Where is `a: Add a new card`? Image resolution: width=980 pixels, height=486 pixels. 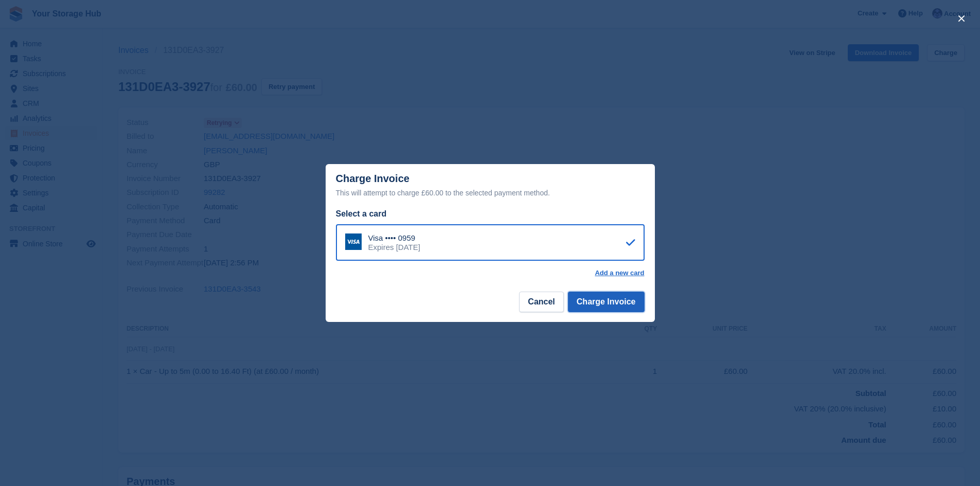
a: Add a new card is located at coordinates (620, 273).